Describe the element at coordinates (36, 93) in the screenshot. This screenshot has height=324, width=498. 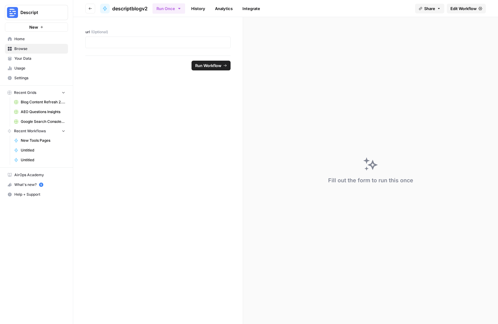
I see `button: Recent Grids` at that location.